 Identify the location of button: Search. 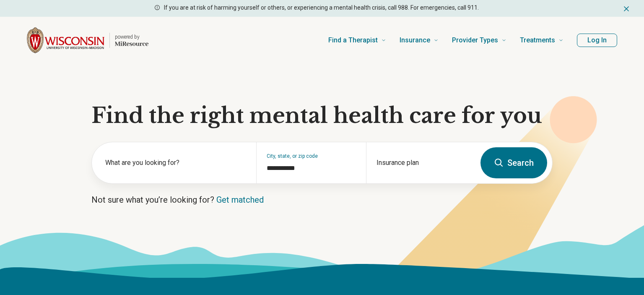
(514, 163).